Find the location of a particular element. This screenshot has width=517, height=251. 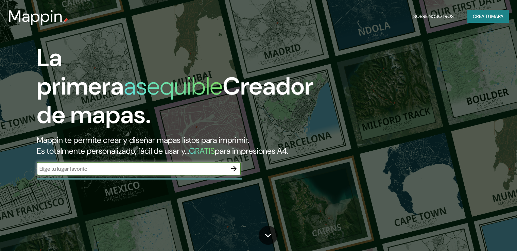

font: Mappin te permite crear y diseñar mapas listos para imprimir. is located at coordinates (143, 140).